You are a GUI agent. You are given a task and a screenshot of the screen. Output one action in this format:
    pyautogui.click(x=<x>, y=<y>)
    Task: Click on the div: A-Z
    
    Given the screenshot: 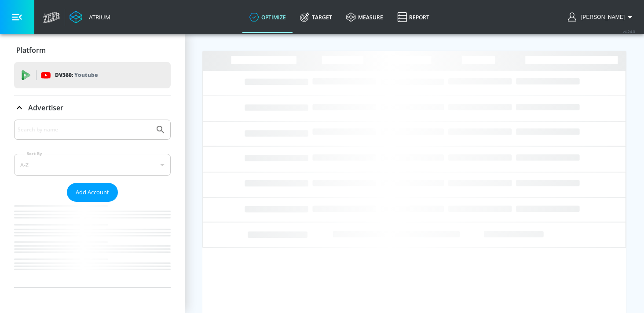 What is the action you would take?
    pyautogui.click(x=93, y=165)
    